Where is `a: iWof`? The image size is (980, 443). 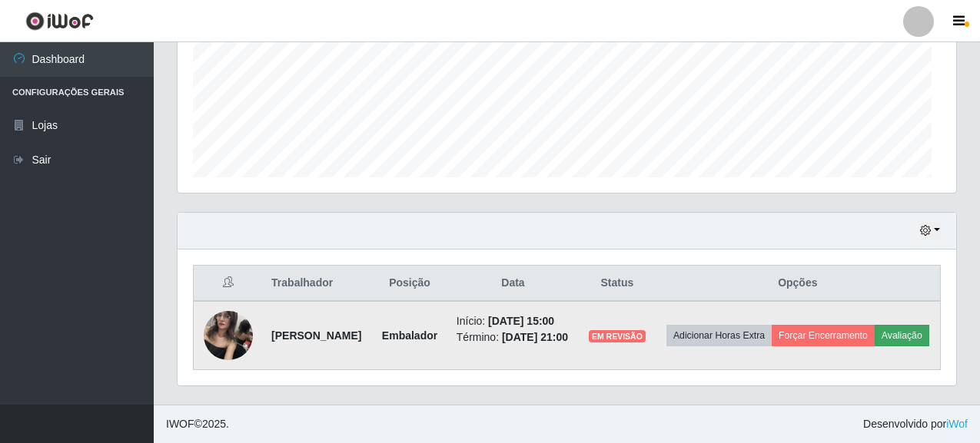 a: iWof is located at coordinates (958, 425).